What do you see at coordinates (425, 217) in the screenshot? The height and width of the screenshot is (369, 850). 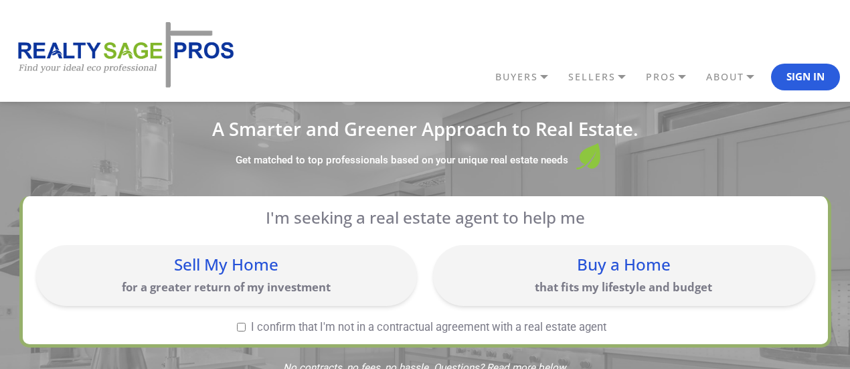 I see `p: I'm seeking a real estate agent to help me` at bounding box center [425, 217].